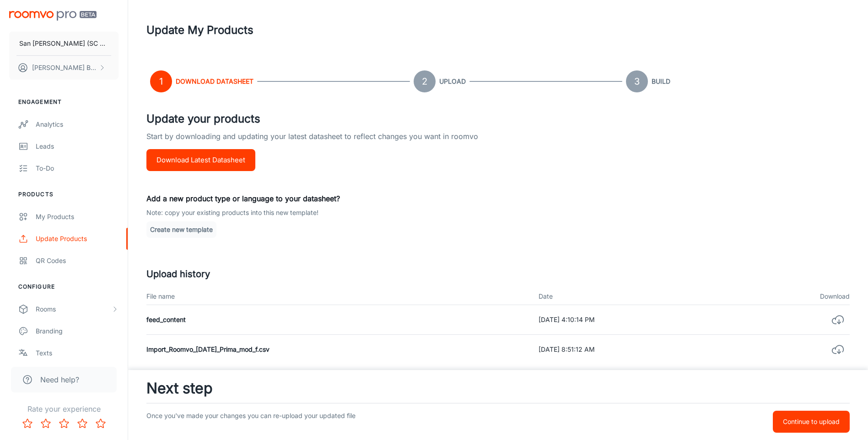 This screenshot has width=868, height=440. I want to click on h6: Upload, so click(452, 81).